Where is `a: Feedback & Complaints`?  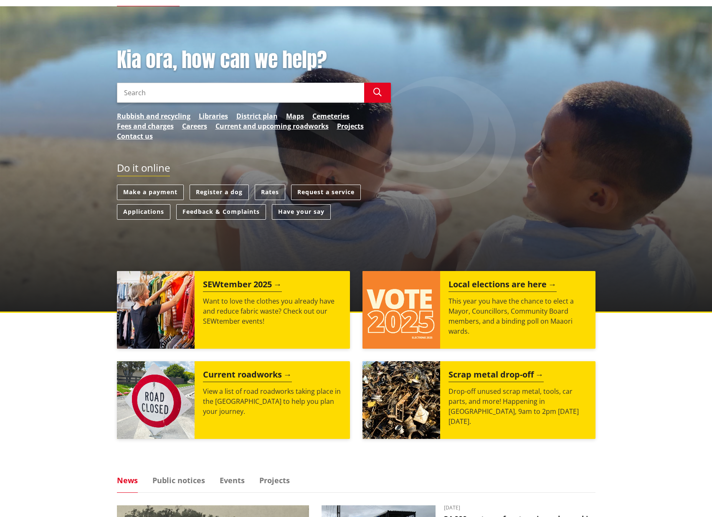 a: Feedback & Complaints is located at coordinates (221, 212).